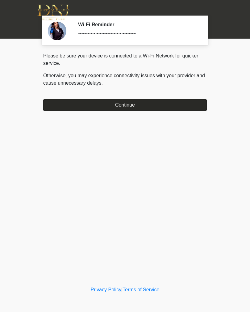 This screenshot has height=312, width=250. I want to click on p: Please be sure your device is connected to a Wi-Fi Network for quicker service., so click(125, 60).